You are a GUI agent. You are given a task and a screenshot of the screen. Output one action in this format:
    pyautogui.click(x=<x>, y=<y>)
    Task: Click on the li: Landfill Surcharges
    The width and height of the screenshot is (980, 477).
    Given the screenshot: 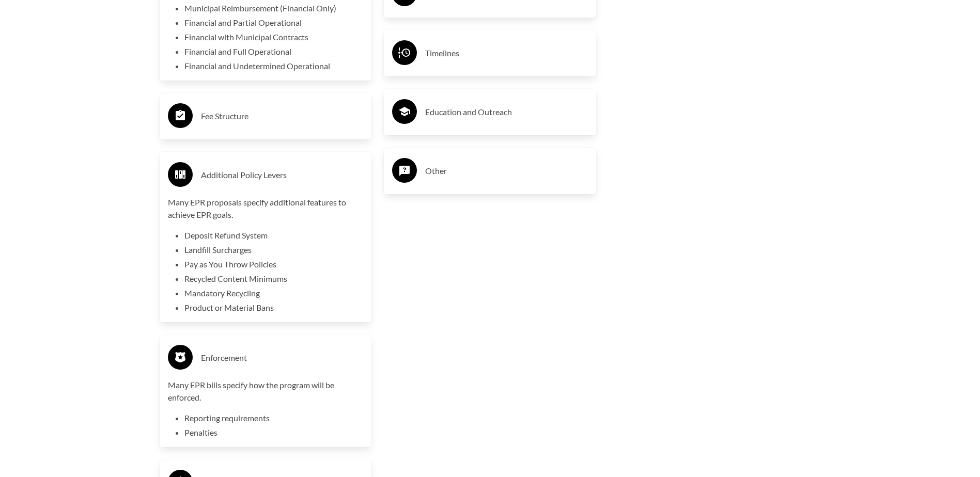 What is the action you would take?
    pyautogui.click(x=273, y=250)
    